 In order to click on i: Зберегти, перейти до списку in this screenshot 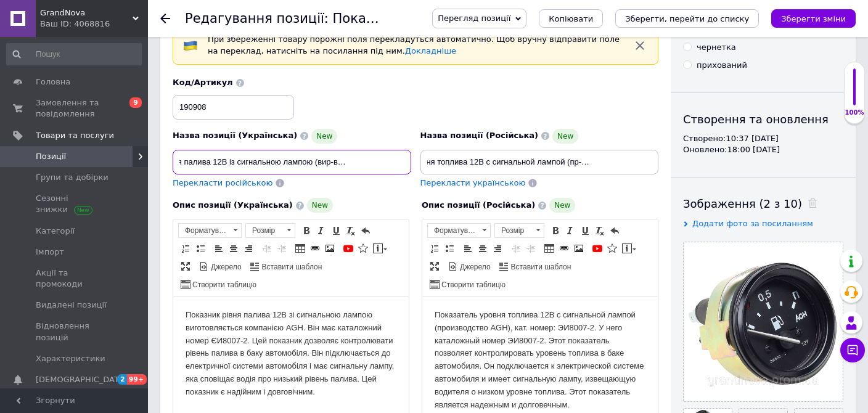, I will do `click(687, 18)`.